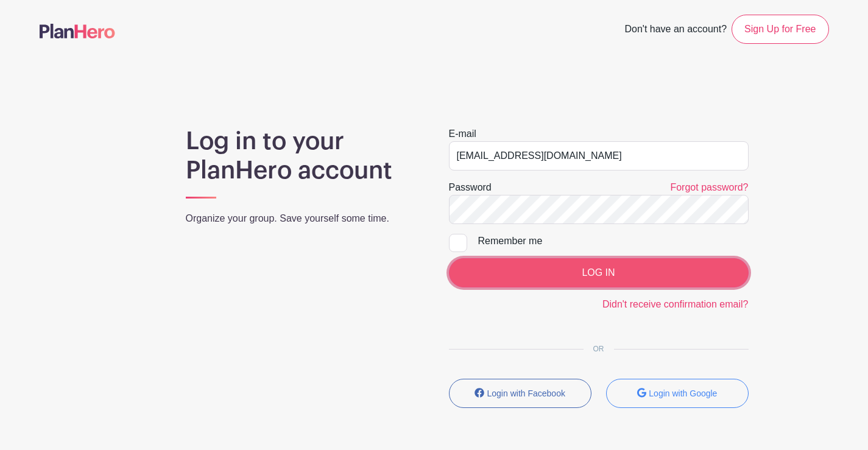 Image resolution: width=868 pixels, height=450 pixels. Describe the element at coordinates (677, 393) in the screenshot. I see `button: Login with Google` at that location.